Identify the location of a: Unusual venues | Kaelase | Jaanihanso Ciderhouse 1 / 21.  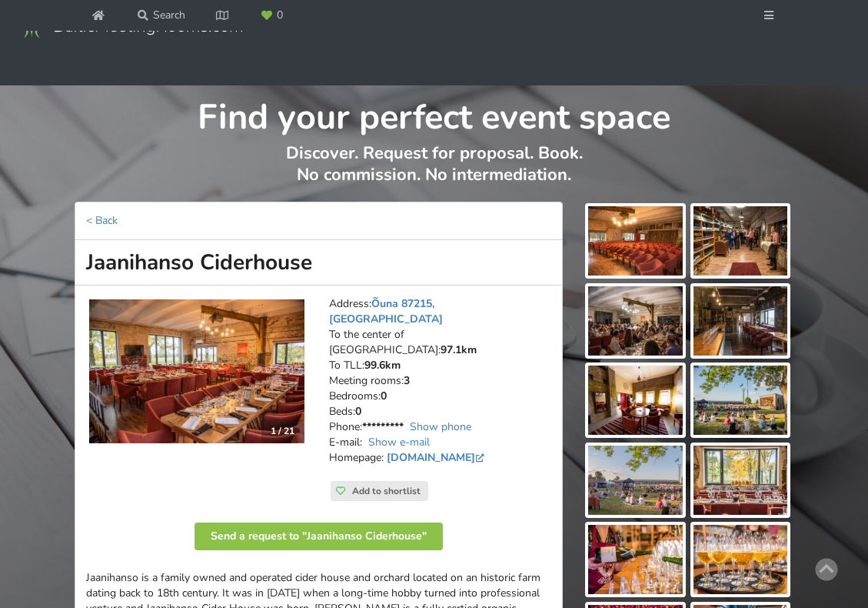
(197, 371).